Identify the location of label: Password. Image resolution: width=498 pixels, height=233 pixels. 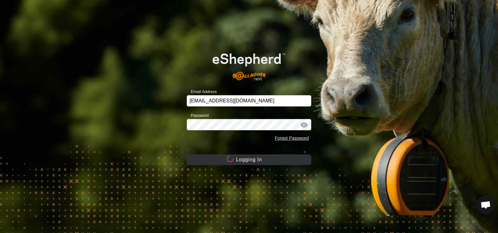
(198, 116).